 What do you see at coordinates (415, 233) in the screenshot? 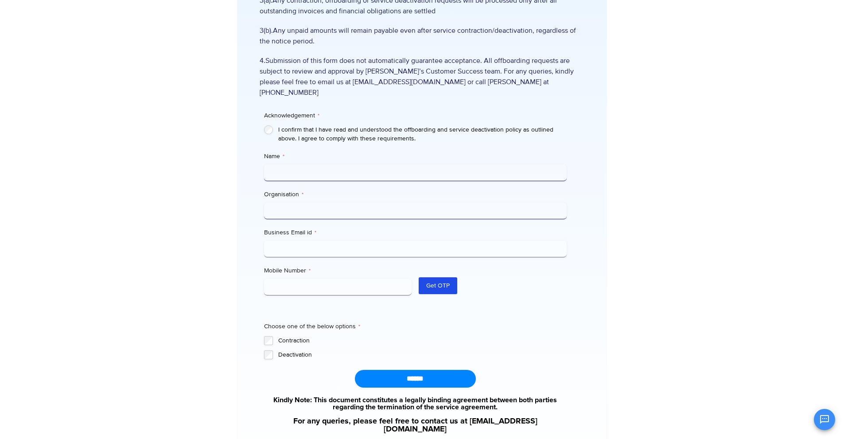
I see `label: Business Email id` at bounding box center [415, 233].